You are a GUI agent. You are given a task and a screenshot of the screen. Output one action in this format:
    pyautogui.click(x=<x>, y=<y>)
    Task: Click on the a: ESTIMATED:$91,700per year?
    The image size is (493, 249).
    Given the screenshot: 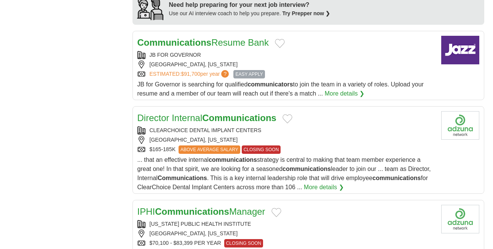 What is the action you would take?
    pyautogui.click(x=190, y=74)
    